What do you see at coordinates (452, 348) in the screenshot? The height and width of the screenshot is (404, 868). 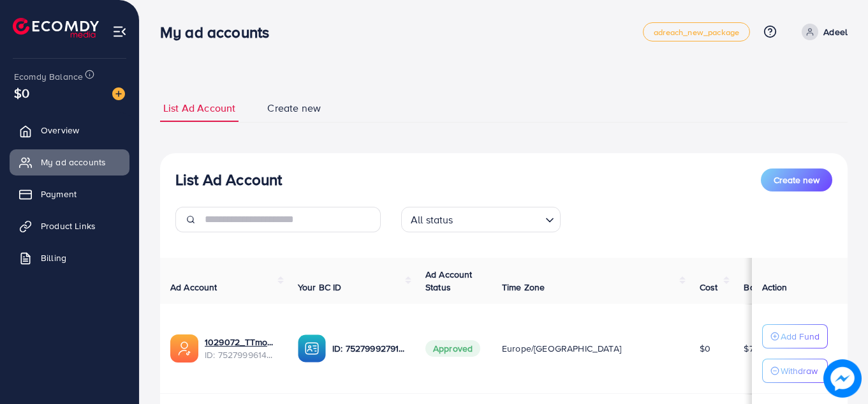 I see `span: Approved` at bounding box center [452, 348].